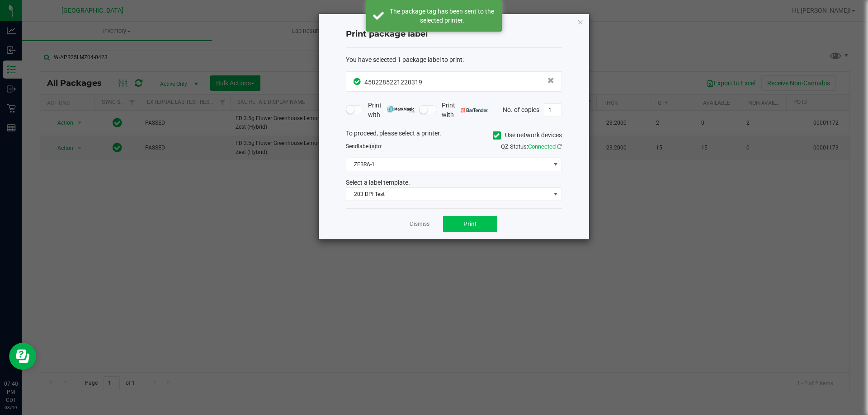  What do you see at coordinates (542, 146) in the screenshot?
I see `span: Connected` at bounding box center [542, 146].